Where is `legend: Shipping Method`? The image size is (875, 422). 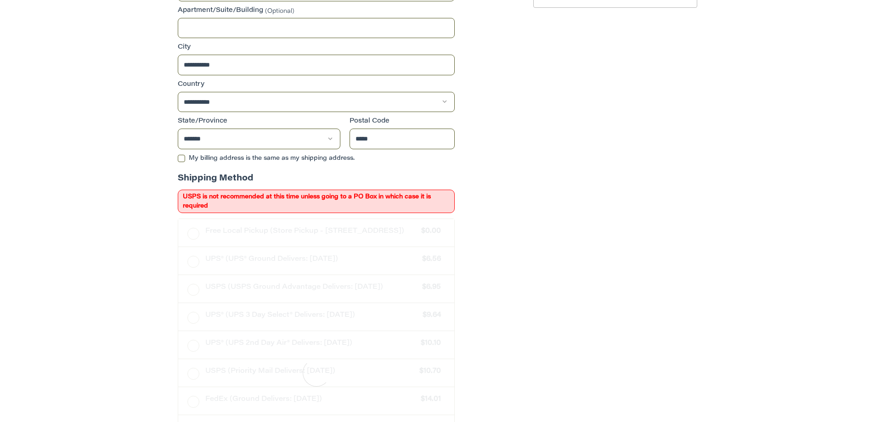 legend: Shipping Method is located at coordinates (215, 181).